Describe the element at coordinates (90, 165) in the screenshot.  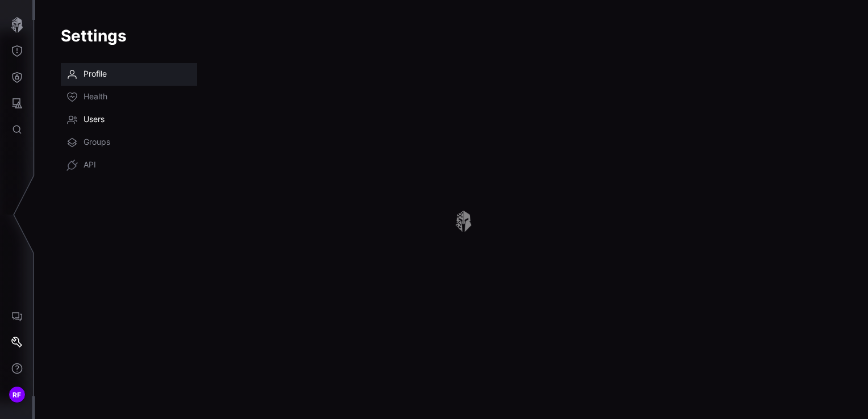
I see `span: API` at that location.